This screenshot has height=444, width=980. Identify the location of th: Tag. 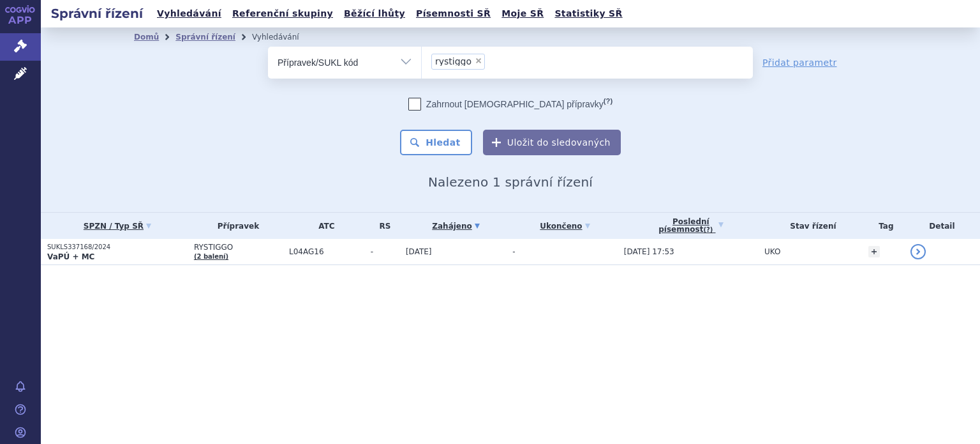
(883, 226).